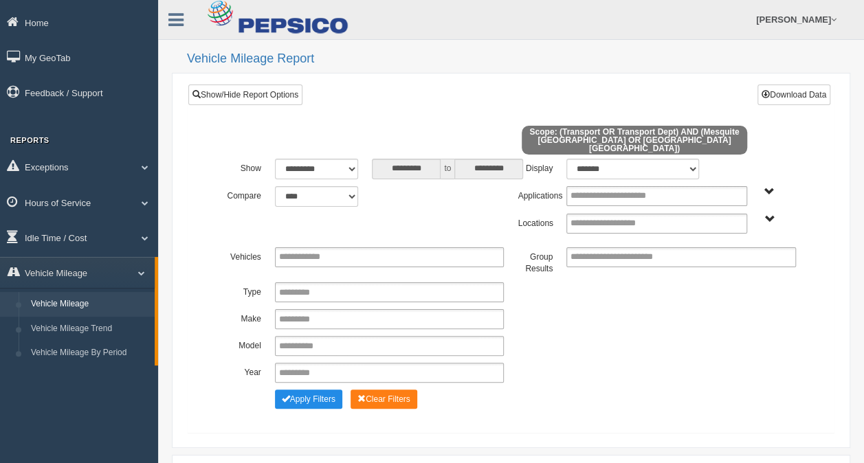  I want to click on a: Vehicle Mileage, so click(89, 304).